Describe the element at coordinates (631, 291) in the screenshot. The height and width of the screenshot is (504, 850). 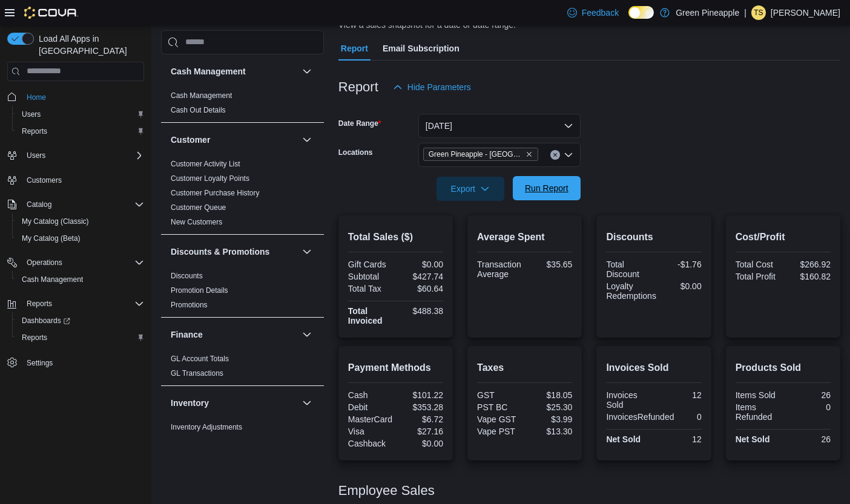
I see `div: Loyalty Redemptions` at that location.